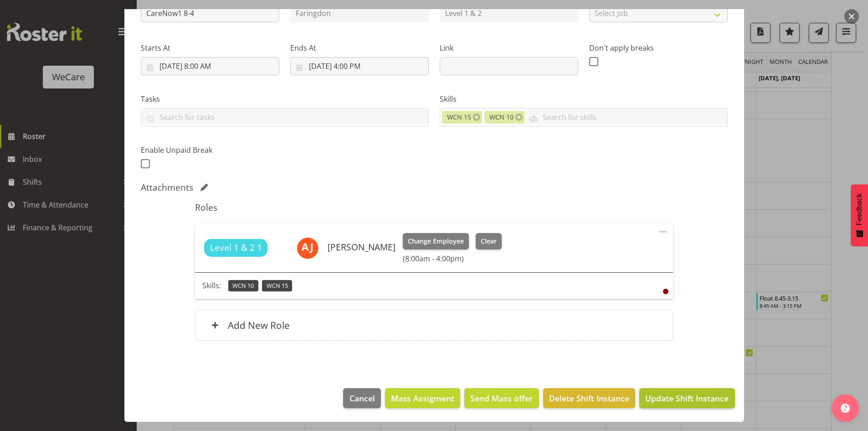  Describe the element at coordinates (211, 285) in the screenshot. I see `p: Skills:` at that location.